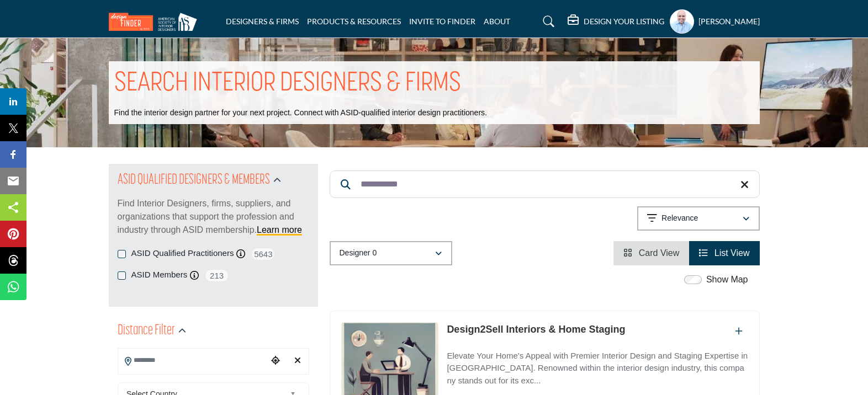  What do you see at coordinates (682, 22) in the screenshot?
I see `button: Show hide supplier dropdown` at bounding box center [682, 22].